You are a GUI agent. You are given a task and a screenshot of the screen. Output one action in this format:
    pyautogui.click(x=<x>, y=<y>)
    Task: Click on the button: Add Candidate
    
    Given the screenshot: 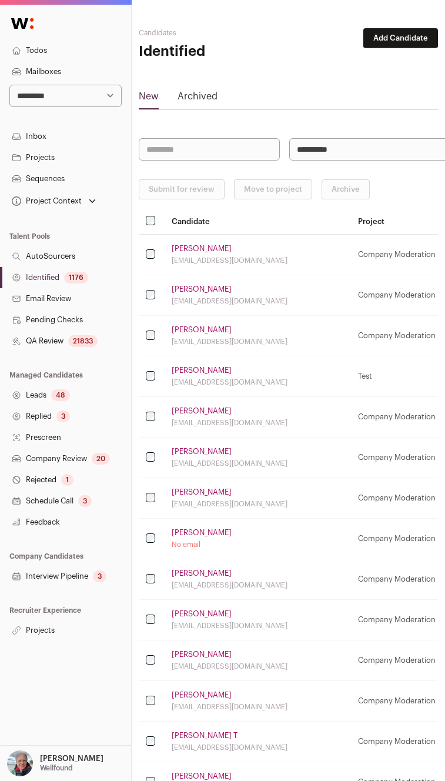 What is the action you would take?
    pyautogui.click(x=401, y=38)
    